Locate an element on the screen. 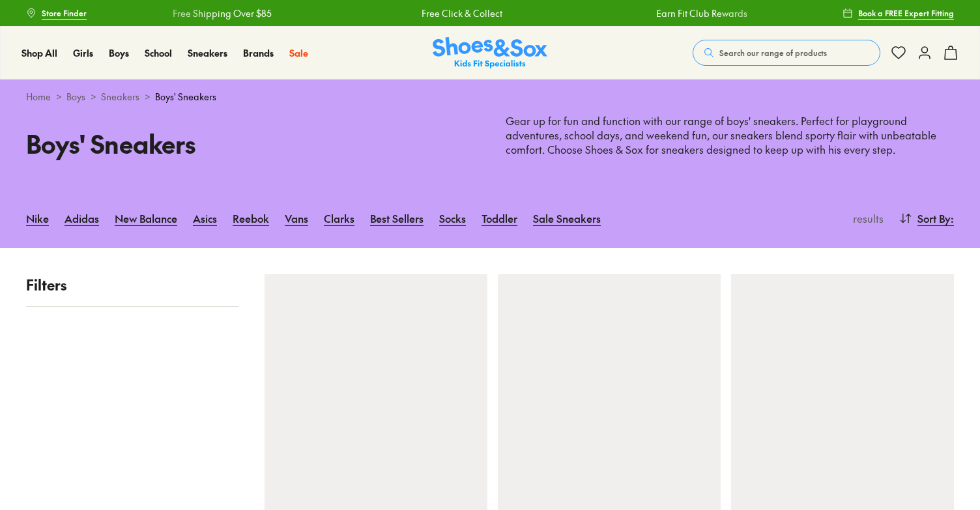  a: Clarks is located at coordinates (339, 218).